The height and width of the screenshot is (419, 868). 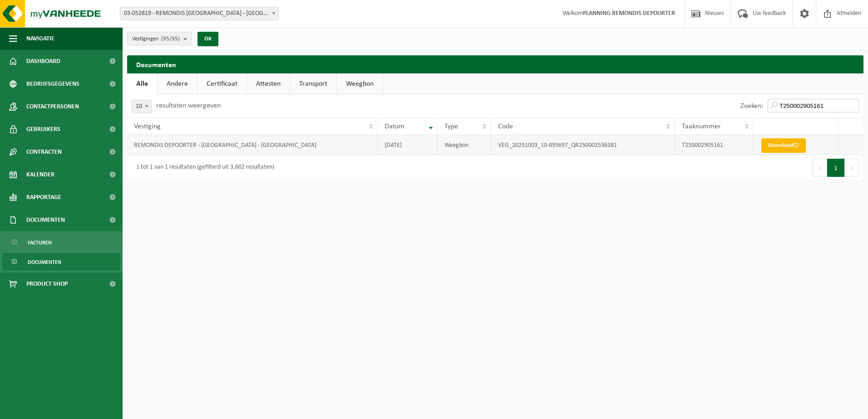 I want to click on strong: PLANNING REMONDIS DEPOORTER, so click(x=628, y=13).